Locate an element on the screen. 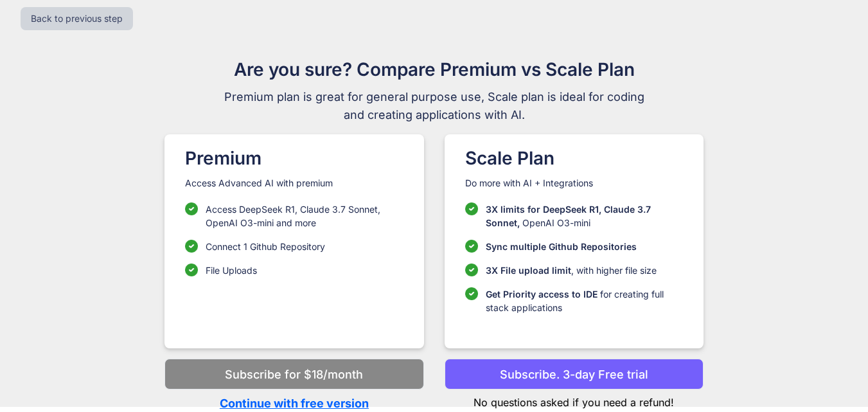 This screenshot has width=868, height=412. p: Access Advanced AI with premium is located at coordinates (293, 183).